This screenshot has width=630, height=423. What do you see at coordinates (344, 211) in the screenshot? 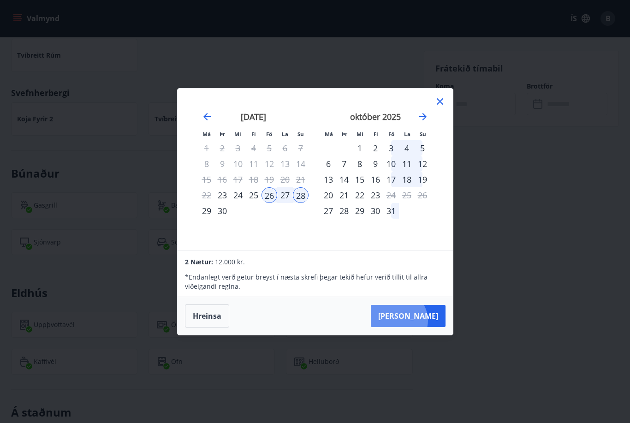
I see `td: Choose þriðjudagur, 28. október 2025 as your check-in date. It’s available.` at bounding box center [344, 211].